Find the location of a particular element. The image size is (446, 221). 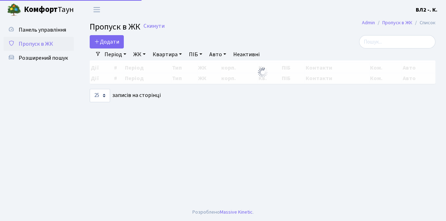

span: Панель управління is located at coordinates (42, 30).